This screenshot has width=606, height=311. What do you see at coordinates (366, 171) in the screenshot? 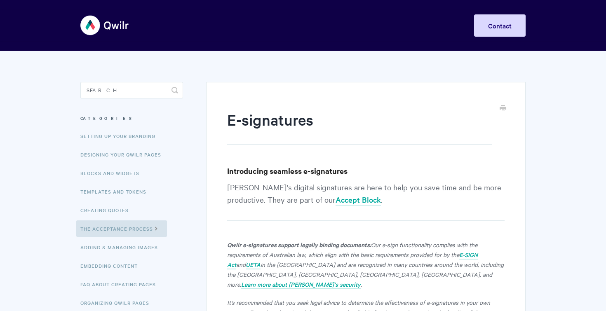
I see `h3: Introducing seamless e-signatures` at bounding box center [366, 171].